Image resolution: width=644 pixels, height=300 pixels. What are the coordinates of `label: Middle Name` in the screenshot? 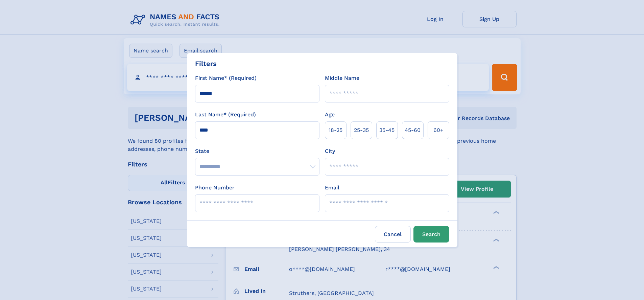 It's located at (342, 78).